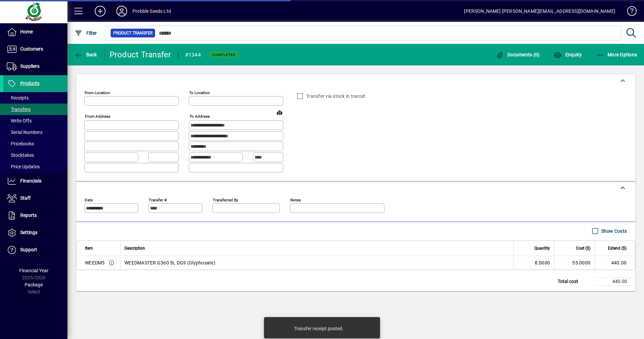 This screenshot has width=644, height=339. I want to click on div: Transfer receipt posted., so click(319, 329).